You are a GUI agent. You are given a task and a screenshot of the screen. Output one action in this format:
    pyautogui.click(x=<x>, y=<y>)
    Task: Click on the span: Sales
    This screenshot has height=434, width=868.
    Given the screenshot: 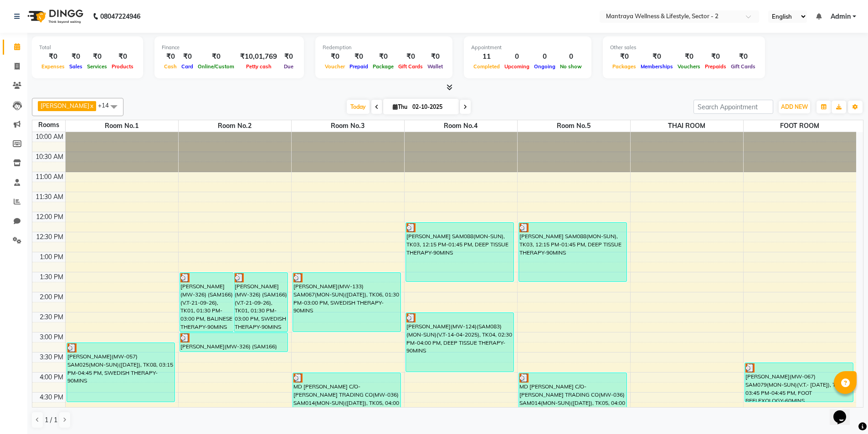 What is the action you would take?
    pyautogui.click(x=76, y=67)
    